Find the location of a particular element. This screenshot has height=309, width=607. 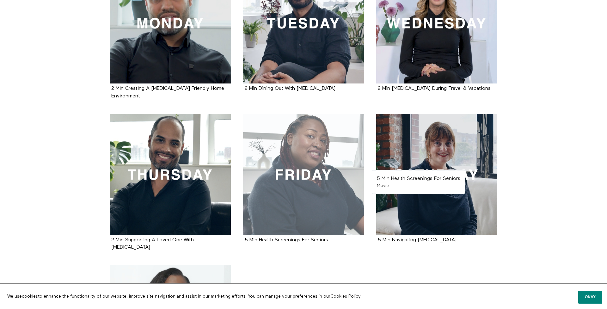

a: 2 Min Supporting A Loved One With Type 1 Diabetes is located at coordinates (170, 174).